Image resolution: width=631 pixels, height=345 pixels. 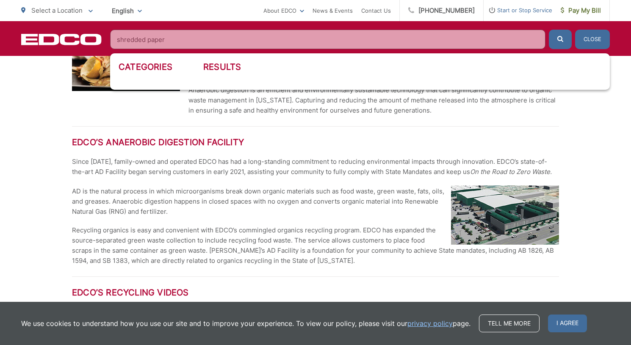 What do you see at coordinates (57, 10) in the screenshot?
I see `span: Select a Location` at bounding box center [57, 10].